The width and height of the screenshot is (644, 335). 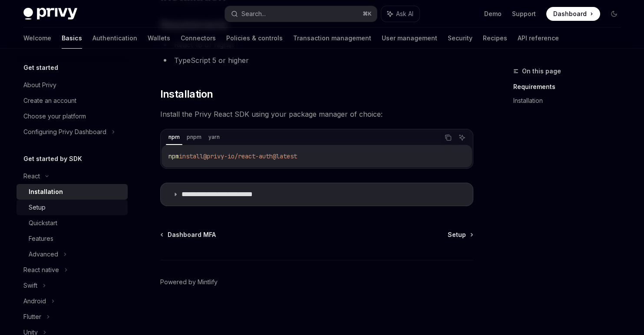 What do you see at coordinates (32, 317) in the screenshot?
I see `div: Flutter` at bounding box center [32, 317].